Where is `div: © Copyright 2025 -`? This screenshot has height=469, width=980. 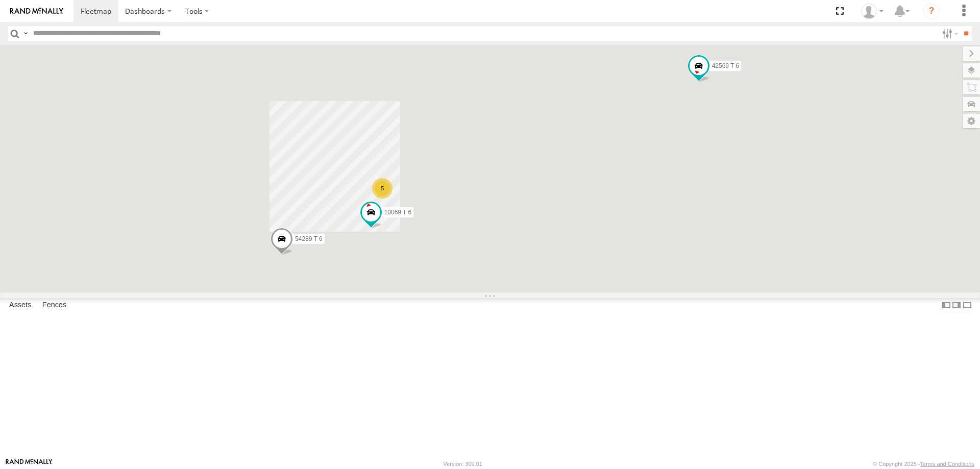
div: © Copyright 2025 - is located at coordinates (923, 464).